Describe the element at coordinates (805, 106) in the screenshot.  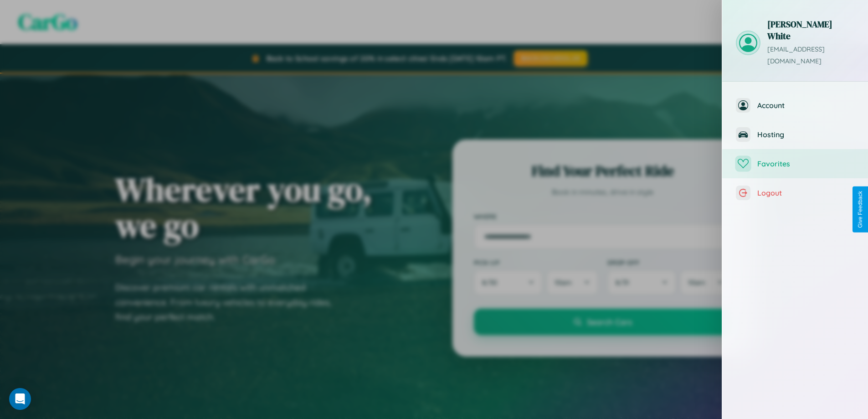
I see `span: Account` at that location.